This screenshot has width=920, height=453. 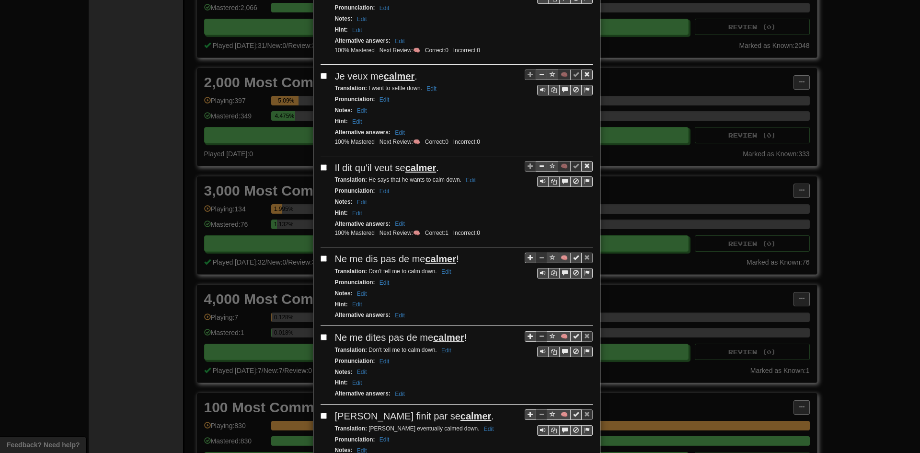 What do you see at coordinates (437, 233) in the screenshot?
I see `li: Correct: 1` at bounding box center [437, 233].